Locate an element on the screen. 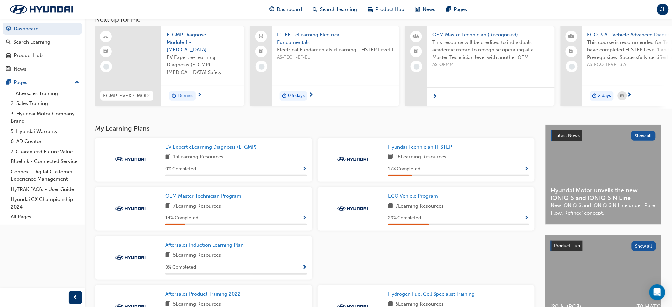  span: 2 days is located at coordinates (604, 96).